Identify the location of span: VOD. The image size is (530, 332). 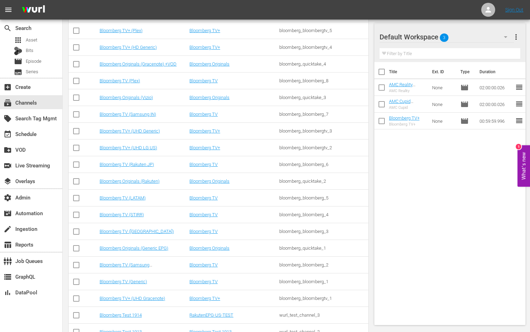
(8, 150).